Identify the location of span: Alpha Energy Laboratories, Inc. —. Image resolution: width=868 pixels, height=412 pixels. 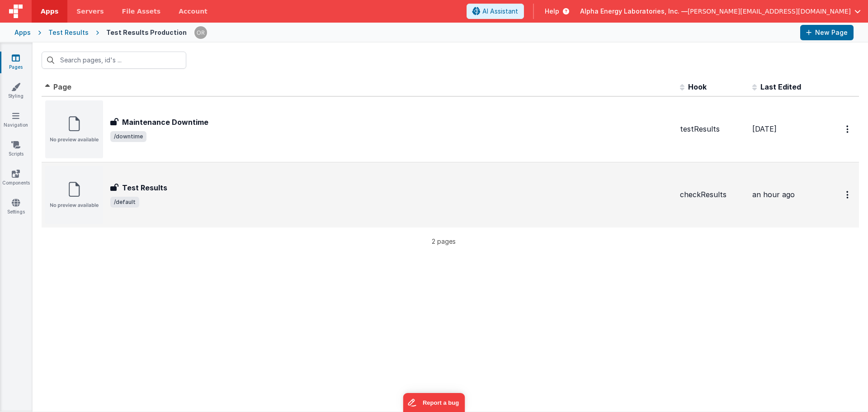
(634, 11).